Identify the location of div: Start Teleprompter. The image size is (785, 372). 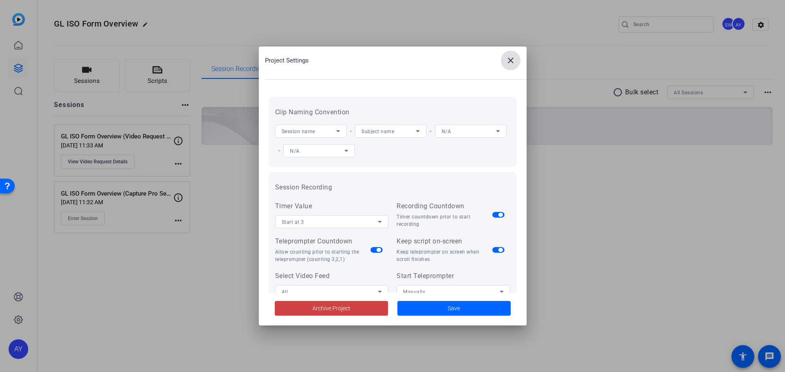
(453, 276).